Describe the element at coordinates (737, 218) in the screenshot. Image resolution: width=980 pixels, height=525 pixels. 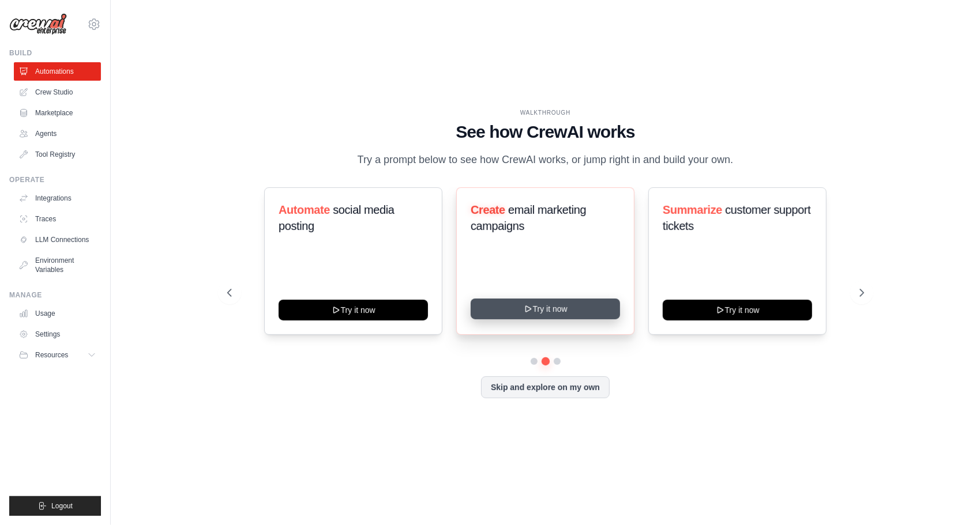
I see `span: customer support tickets` at that location.